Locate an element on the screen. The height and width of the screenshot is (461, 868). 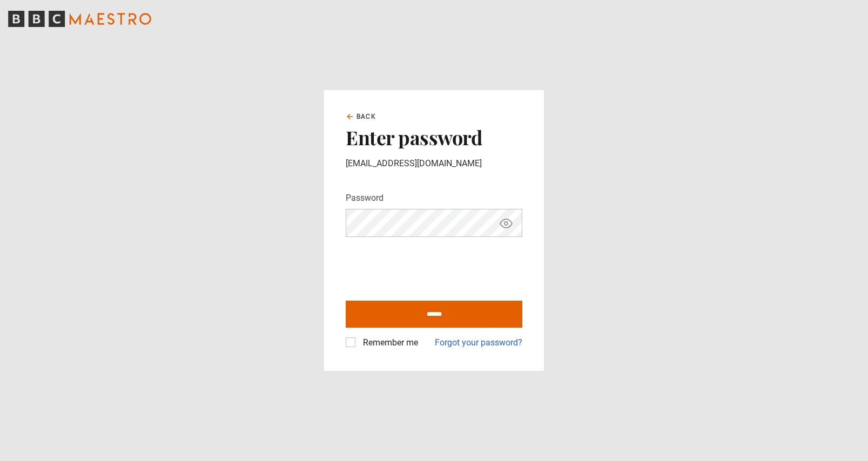
a: Back is located at coordinates (361, 117).